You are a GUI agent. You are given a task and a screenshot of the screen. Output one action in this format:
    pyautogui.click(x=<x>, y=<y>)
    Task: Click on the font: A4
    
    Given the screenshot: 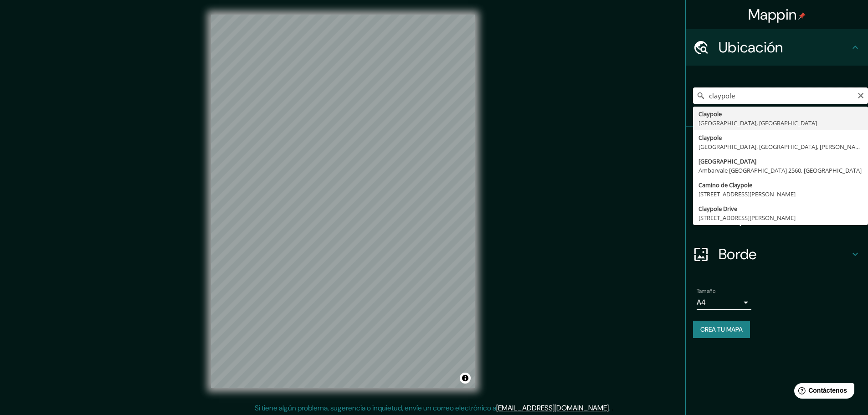 What is the action you would take?
    pyautogui.click(x=701, y=302)
    